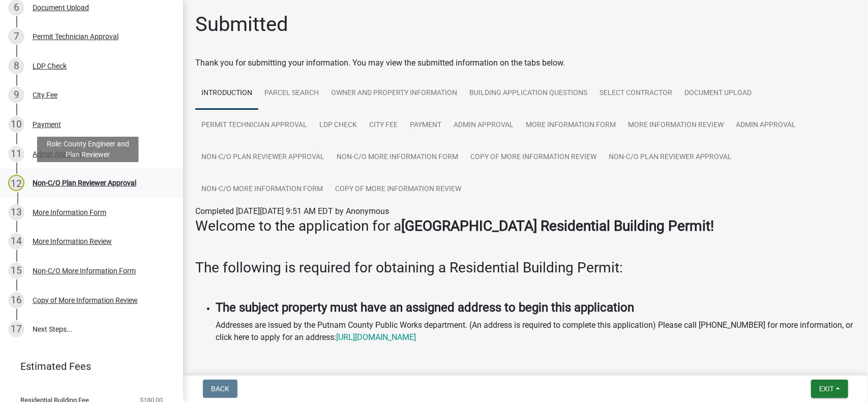 This screenshot has height=402, width=868. What do you see at coordinates (718, 94) in the screenshot?
I see `a: Document Upload` at bounding box center [718, 94].